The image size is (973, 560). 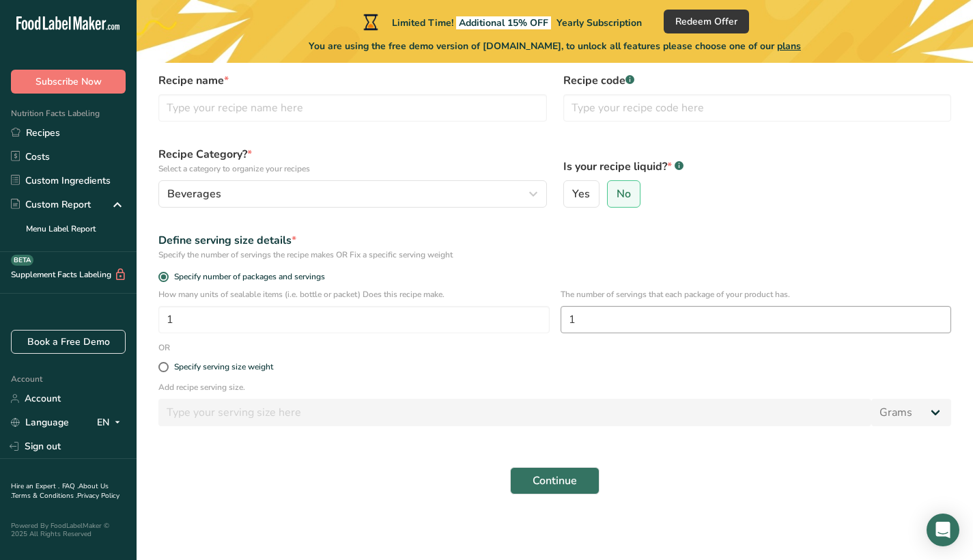 What do you see at coordinates (68, 81) in the screenshot?
I see `button: Subscribe Now` at bounding box center [68, 81].